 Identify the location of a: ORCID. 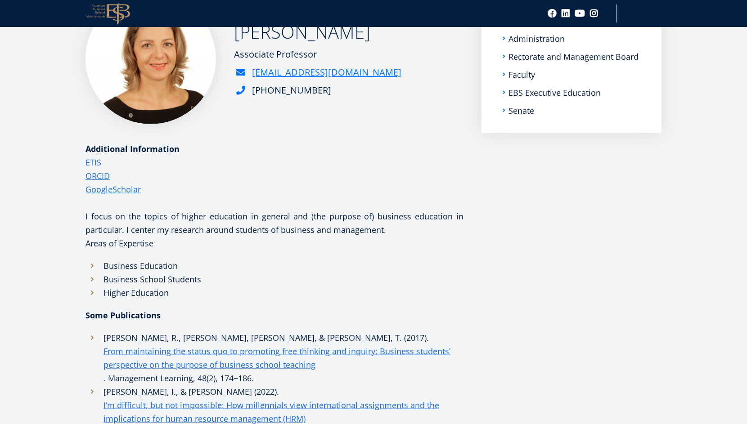
(98, 176).